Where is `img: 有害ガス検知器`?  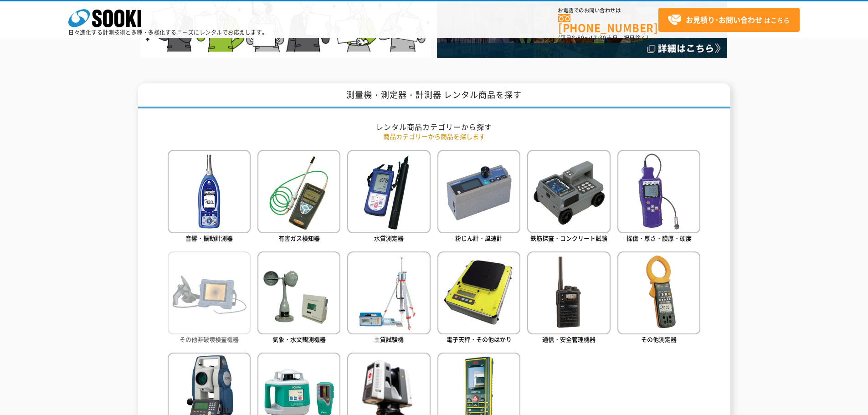 img: 有害ガス検知器 is located at coordinates (299, 191).